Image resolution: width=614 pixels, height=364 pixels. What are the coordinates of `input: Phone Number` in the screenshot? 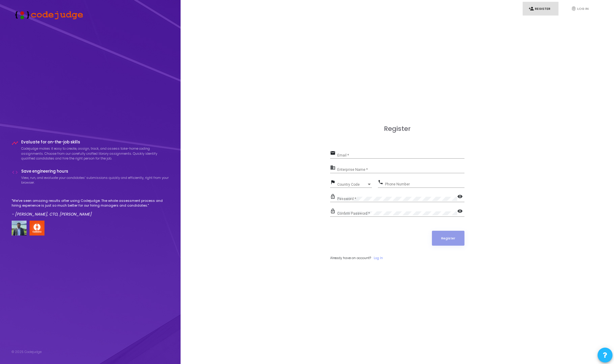 It's located at (425, 184).